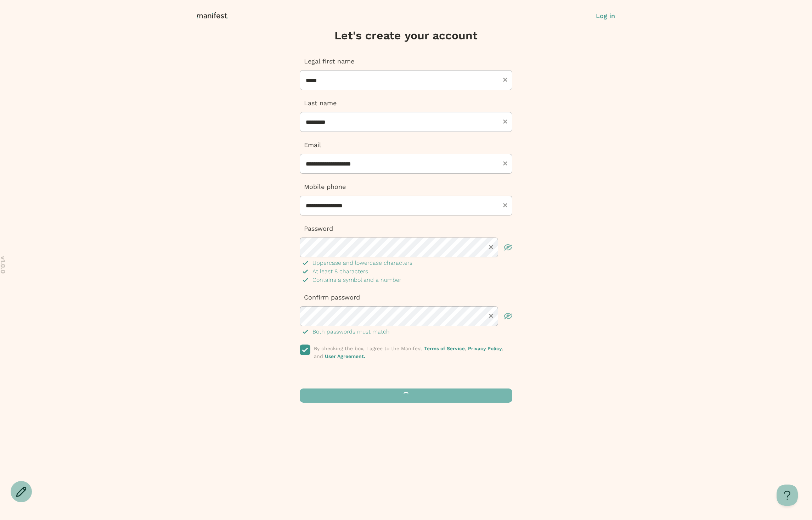 This screenshot has height=520, width=812. Describe the element at coordinates (362, 263) in the screenshot. I see `p: Uppercase and lowercase characters` at that location.